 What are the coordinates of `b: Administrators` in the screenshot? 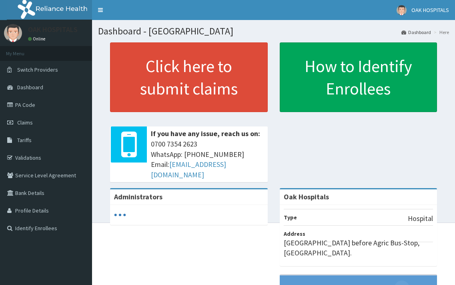 It's located at (138, 196).